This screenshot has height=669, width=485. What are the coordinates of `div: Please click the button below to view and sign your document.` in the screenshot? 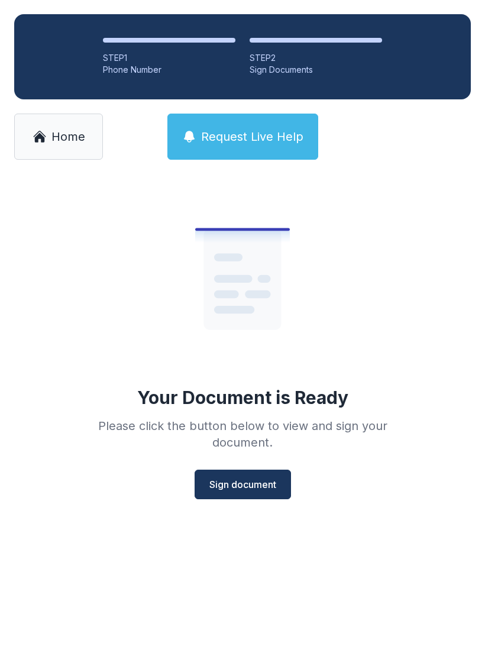 It's located at (243, 434).